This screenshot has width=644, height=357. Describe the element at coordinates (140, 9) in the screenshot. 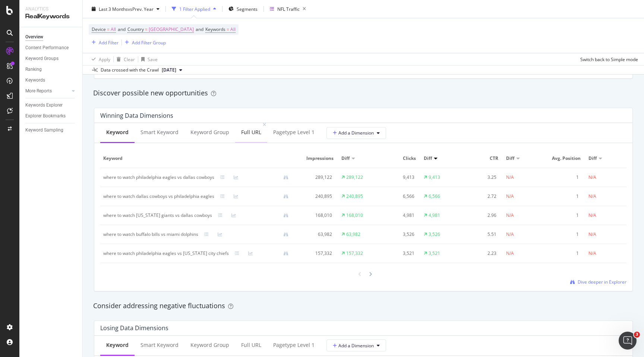

I see `span: vs Prev. Year` at that location.